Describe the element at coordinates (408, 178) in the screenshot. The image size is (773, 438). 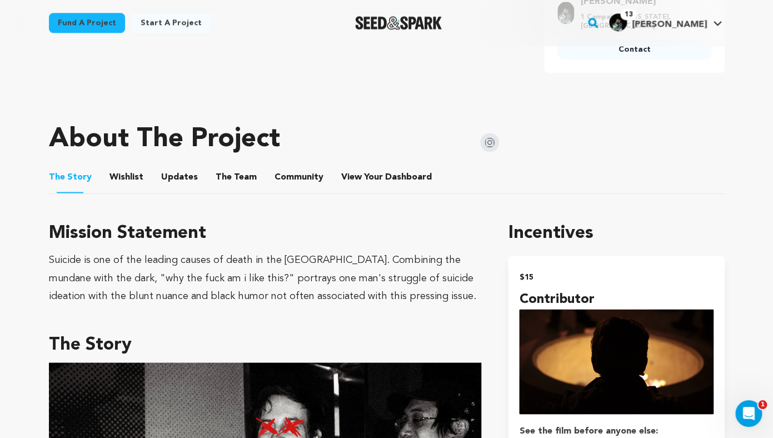
I see `span: Dashboard` at that location.